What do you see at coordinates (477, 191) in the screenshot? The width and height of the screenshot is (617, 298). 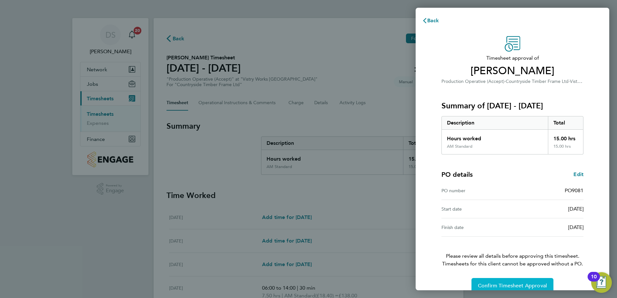 I see `div: PO number` at bounding box center [477, 191].